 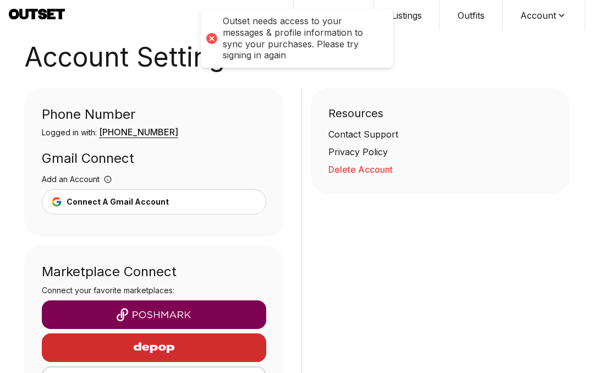 I want to click on div: Gmail Connect, so click(x=154, y=162).